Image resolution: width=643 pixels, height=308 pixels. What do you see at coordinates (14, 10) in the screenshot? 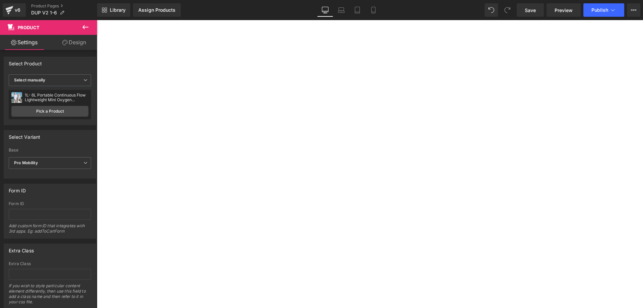
I see `a: v6` at bounding box center [14, 10].